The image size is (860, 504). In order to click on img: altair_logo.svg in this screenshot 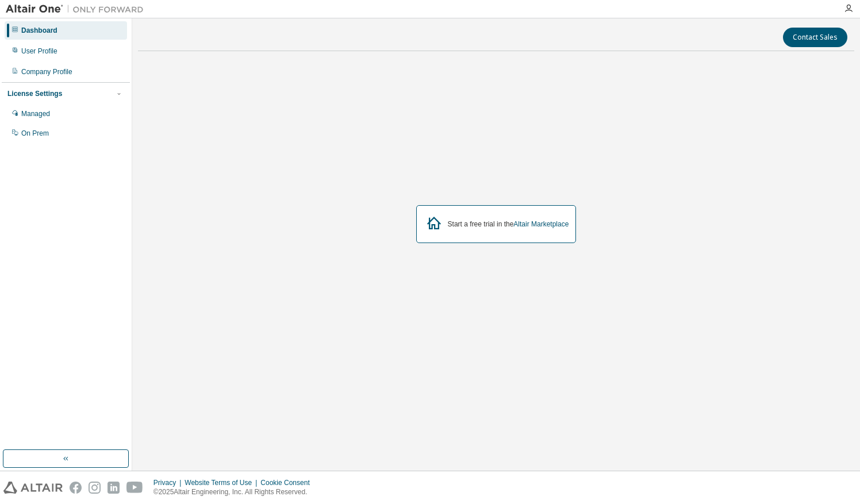, I will do `click(33, 487)`.